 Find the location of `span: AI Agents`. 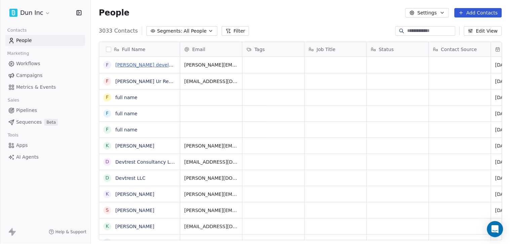

span: AI Agents is located at coordinates (27, 157).